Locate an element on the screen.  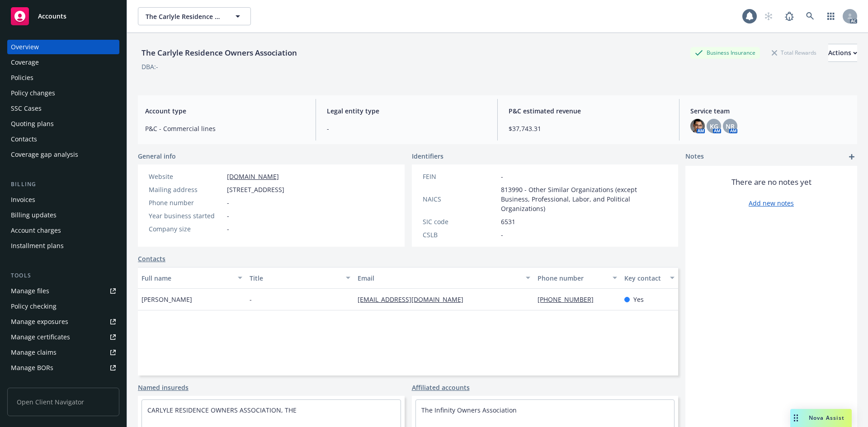
div: Manage claims is located at coordinates (33, 352).